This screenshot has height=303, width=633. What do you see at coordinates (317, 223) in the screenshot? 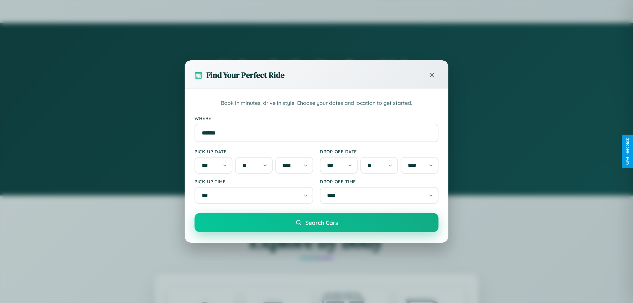
I see `button: Search Cars` at bounding box center [317, 223].